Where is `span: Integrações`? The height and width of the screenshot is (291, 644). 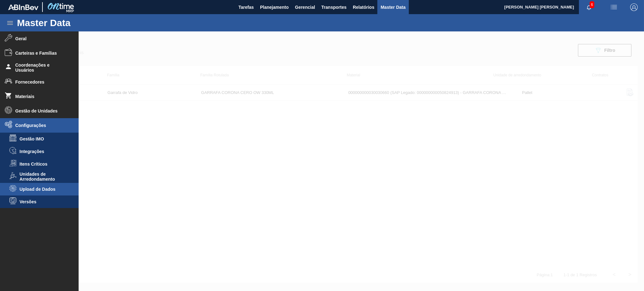 span: Integrações is located at coordinates (43, 151).